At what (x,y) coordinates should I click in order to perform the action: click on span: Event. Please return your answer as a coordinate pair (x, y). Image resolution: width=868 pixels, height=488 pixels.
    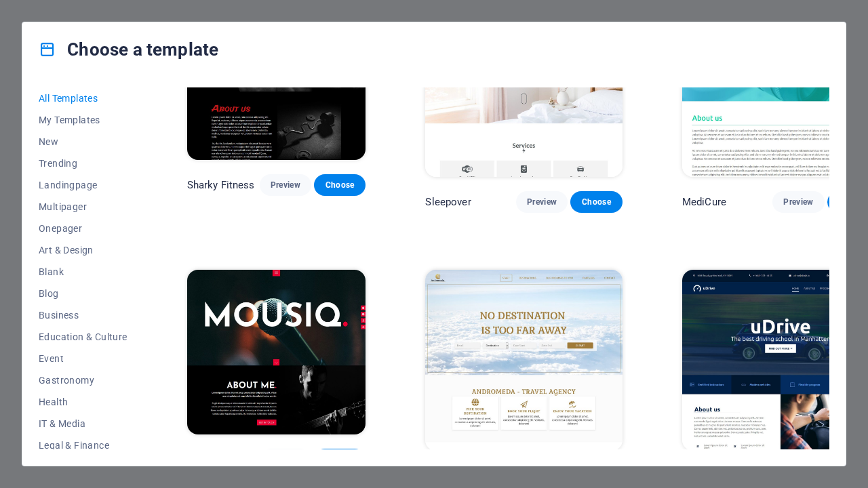
    Looking at the image, I should click on (82, 359).